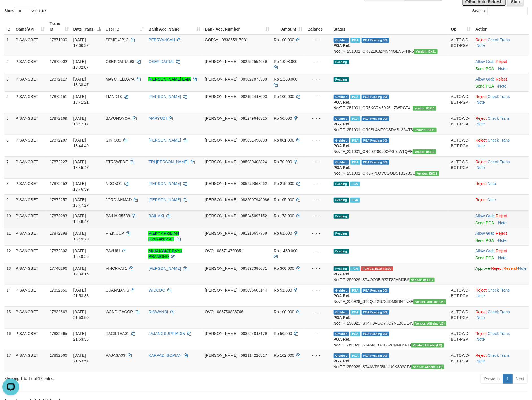 This screenshot has height=400, width=532. I want to click on span: Copy 085831490683 to clipboard, so click(254, 140).